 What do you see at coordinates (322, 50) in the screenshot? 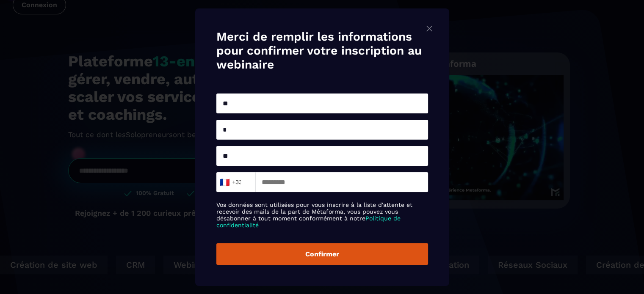
I see `h4: Merci de remplir les informations pour confirmer votre inscription au webinaire` at bounding box center [322, 50].